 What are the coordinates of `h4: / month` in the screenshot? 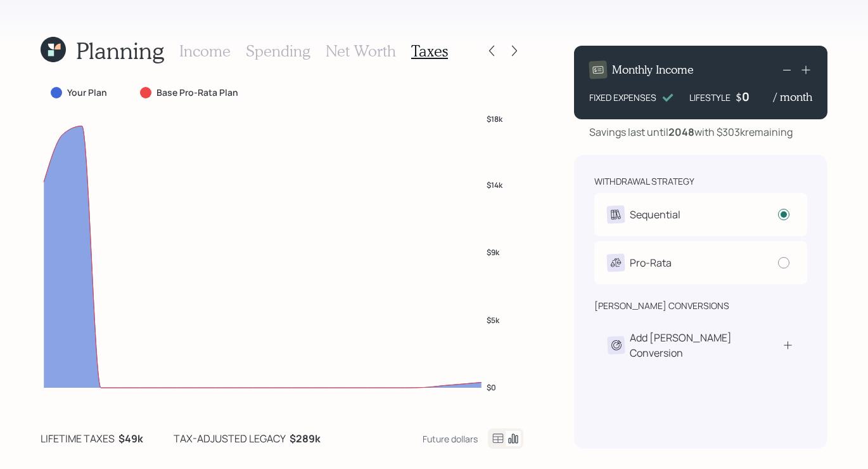 It's located at (793, 97).